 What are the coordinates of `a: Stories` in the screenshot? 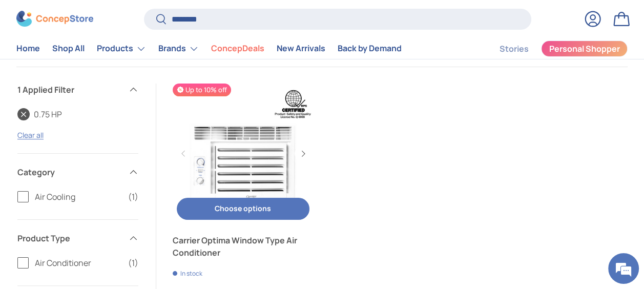 It's located at (514, 48).